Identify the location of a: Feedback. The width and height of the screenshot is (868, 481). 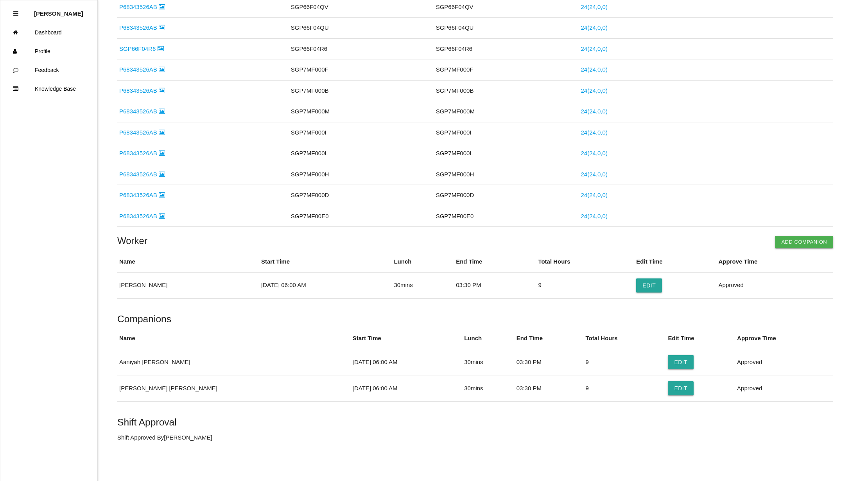
(49, 70).